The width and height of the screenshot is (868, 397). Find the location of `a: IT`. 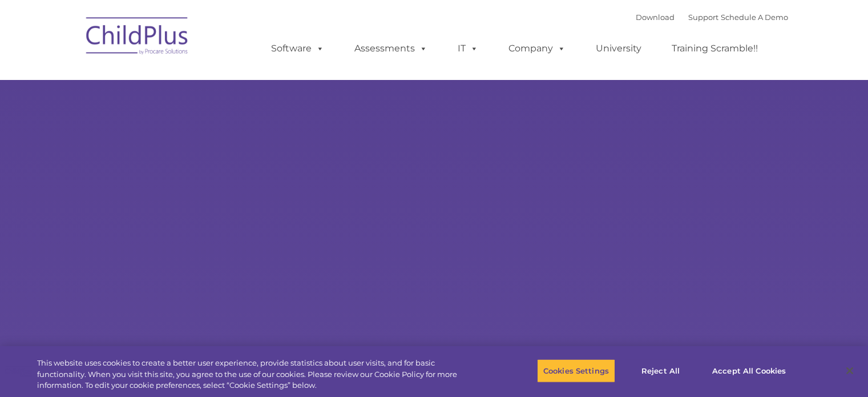

a: IT is located at coordinates (468, 49).